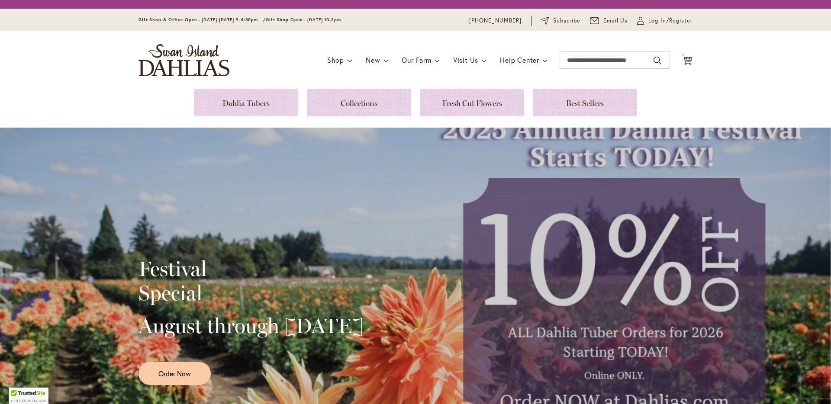 Image resolution: width=831 pixels, height=404 pixels. What do you see at coordinates (609, 21) in the screenshot?
I see `a: Email Us` at bounding box center [609, 21].